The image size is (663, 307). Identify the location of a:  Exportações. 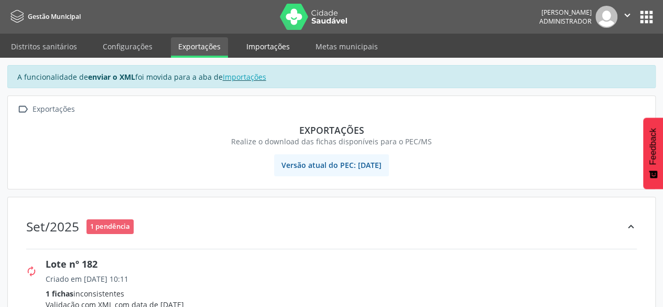
(46, 109).